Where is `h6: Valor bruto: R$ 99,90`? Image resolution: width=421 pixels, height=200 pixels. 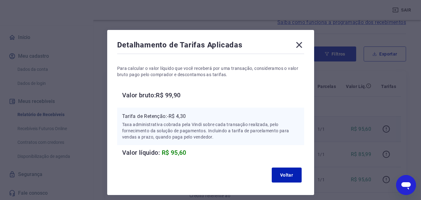
h6: Valor bruto: R$ 99,90 is located at coordinates (213, 95).